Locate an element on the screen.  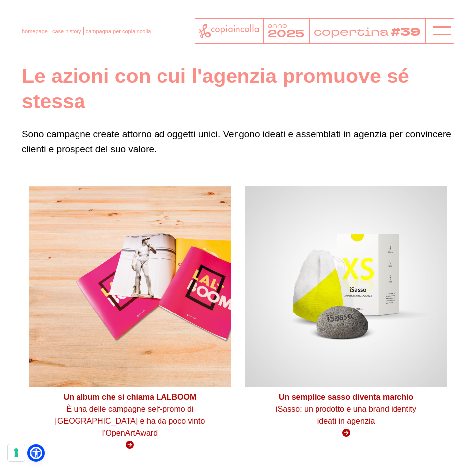
strong: Un album che si chiama LALBOOM is located at coordinates (130, 397).